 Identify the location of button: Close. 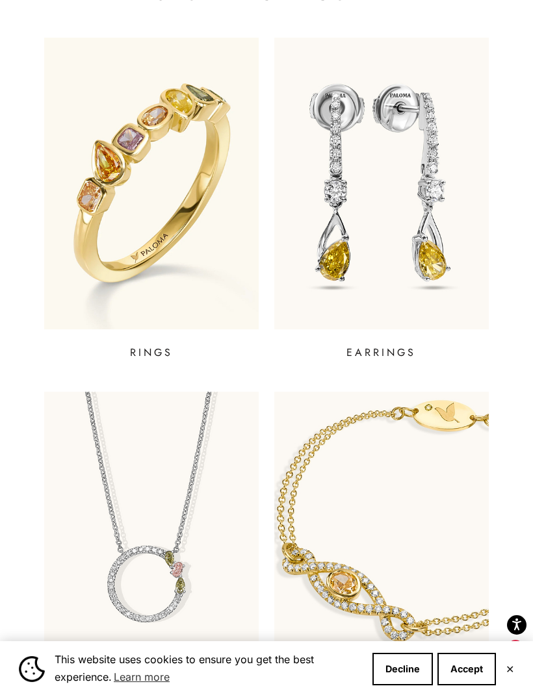
(509, 669).